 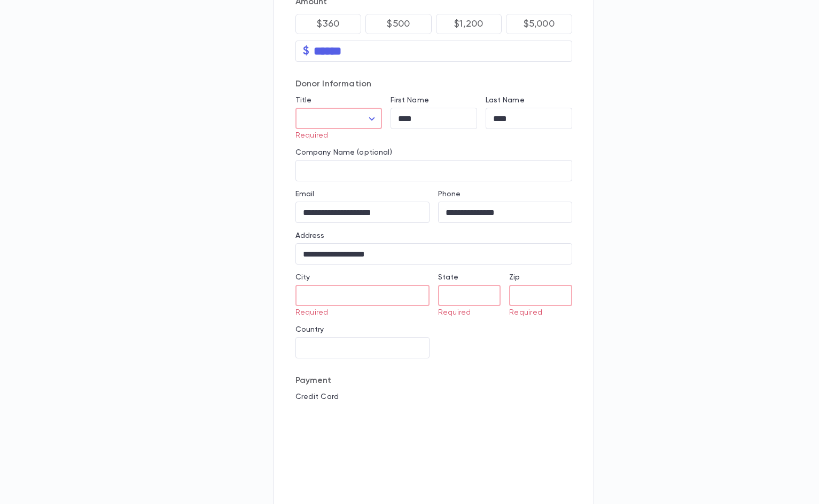 I want to click on label: State, so click(x=448, y=277).